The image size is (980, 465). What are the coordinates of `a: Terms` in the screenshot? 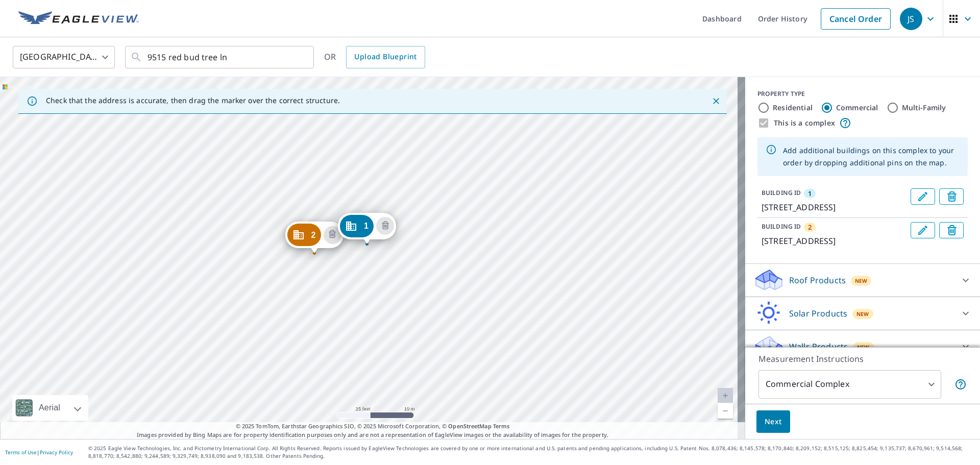 It's located at (501, 426).